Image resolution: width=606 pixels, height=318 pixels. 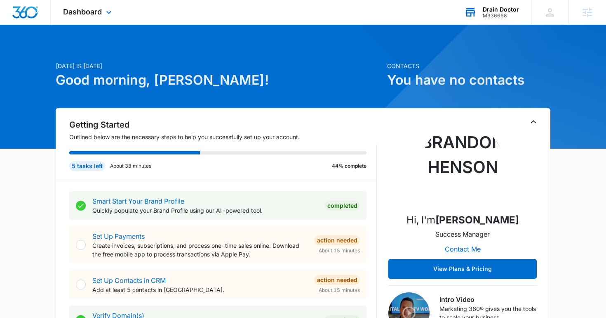 I want to click on p: Success Manager, so click(x=463, y=234).